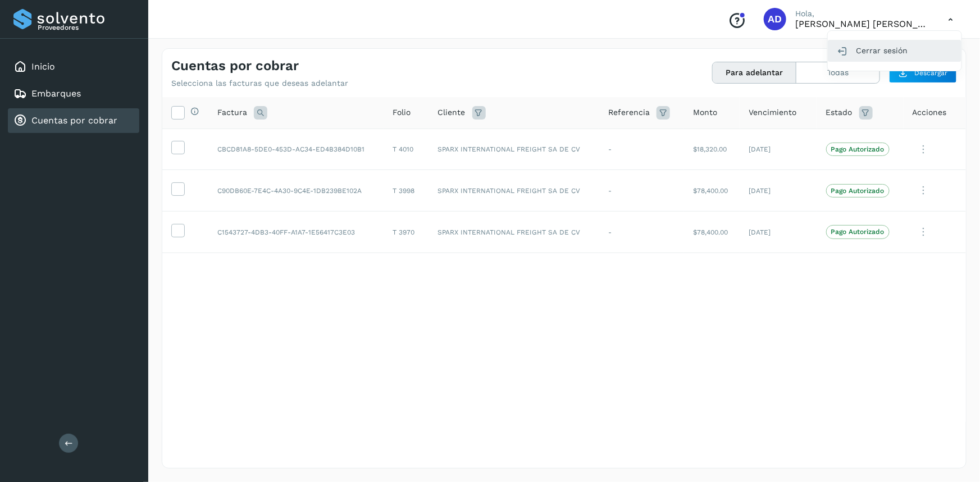  I want to click on div: Cuentas por cobrar, so click(74, 121).